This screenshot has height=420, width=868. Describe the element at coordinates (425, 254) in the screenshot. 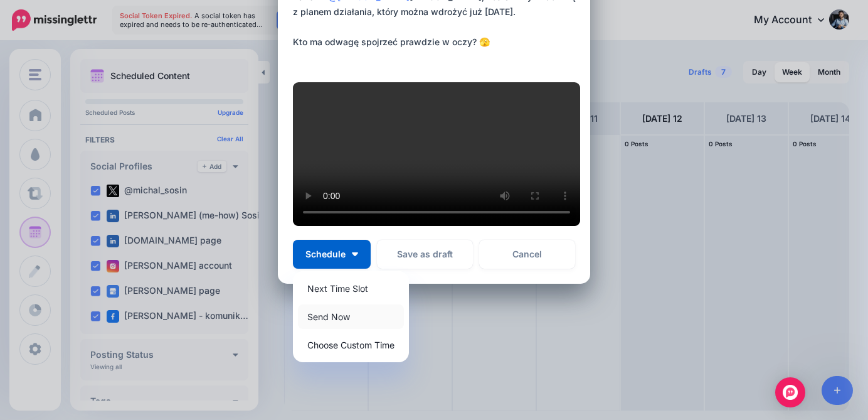

I see `button: Save as draft` at that location.